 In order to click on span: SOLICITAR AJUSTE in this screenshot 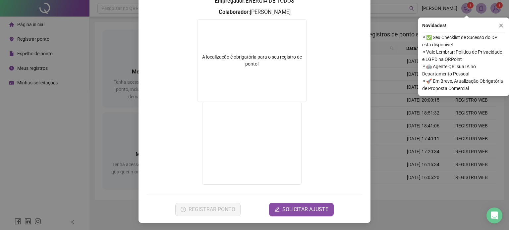, I will do `click(305, 210)`.